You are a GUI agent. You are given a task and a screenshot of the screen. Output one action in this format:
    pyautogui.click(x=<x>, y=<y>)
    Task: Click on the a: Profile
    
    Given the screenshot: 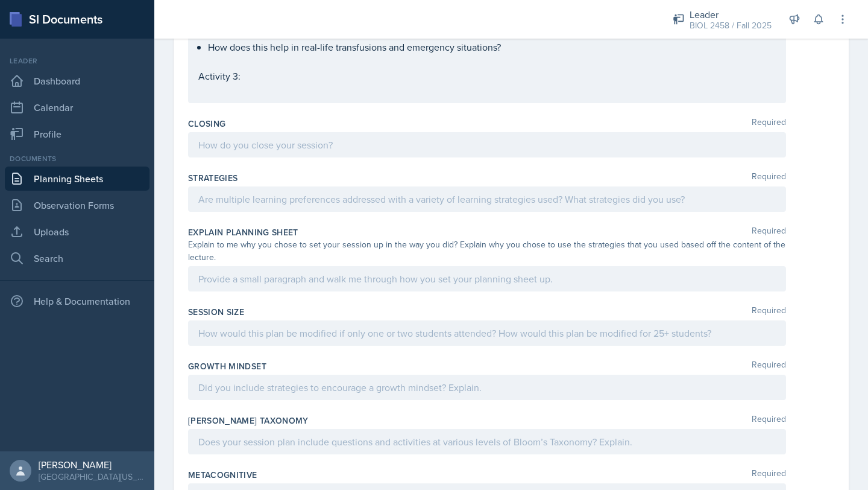 What is the action you would take?
    pyautogui.click(x=77, y=134)
    